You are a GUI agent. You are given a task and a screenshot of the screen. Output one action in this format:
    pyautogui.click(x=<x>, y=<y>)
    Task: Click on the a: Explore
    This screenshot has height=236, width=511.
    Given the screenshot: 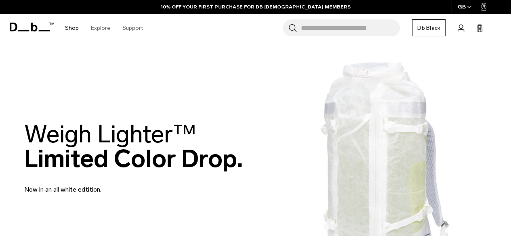 What is the action you would take?
    pyautogui.click(x=101, y=28)
    